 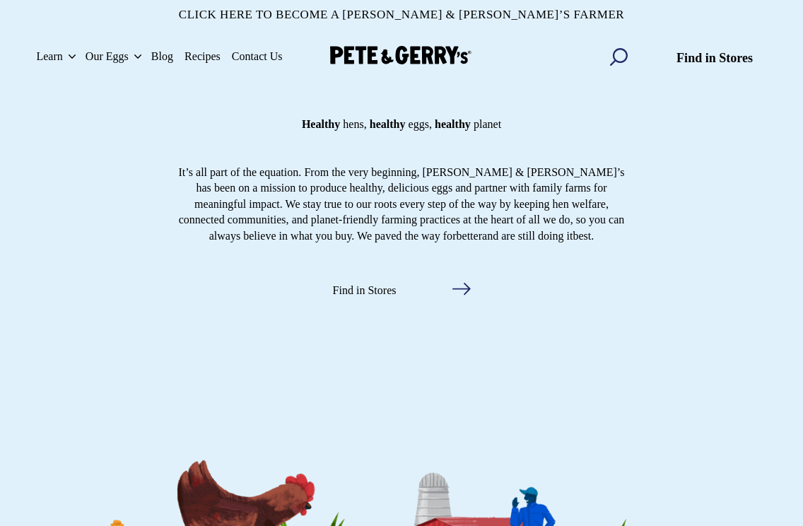 What do you see at coordinates (107, 57) in the screenshot?
I see `span: Our Eggs` at bounding box center [107, 57].